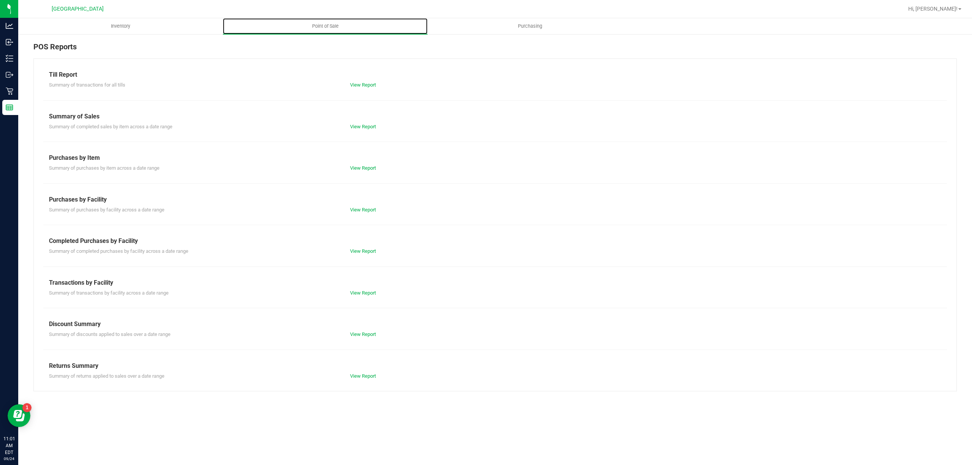 The image size is (972, 465). What do you see at coordinates (107, 376) in the screenshot?
I see `span: Summary of returns applied to sales over a date range` at bounding box center [107, 376].